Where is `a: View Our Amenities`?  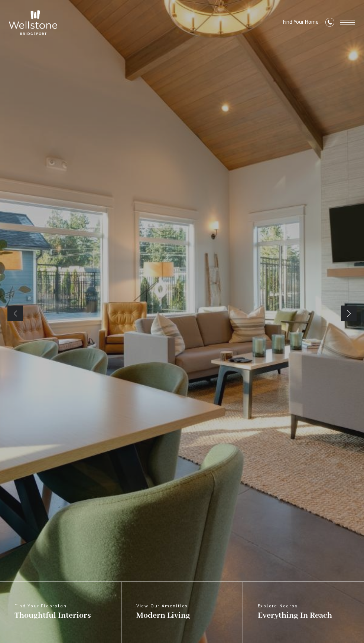 a: View Our Amenities is located at coordinates (182, 612).